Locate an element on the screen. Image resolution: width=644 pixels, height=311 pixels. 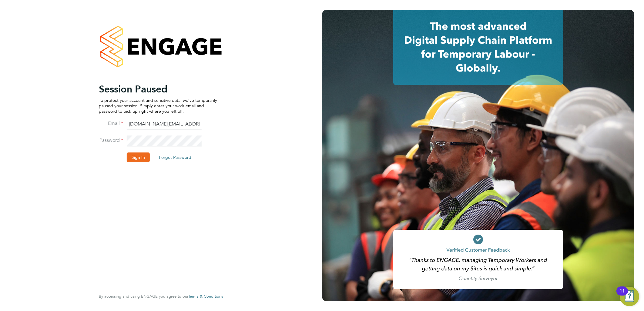
button: Open Resource Center, 11 new notifications is located at coordinates (629, 297).